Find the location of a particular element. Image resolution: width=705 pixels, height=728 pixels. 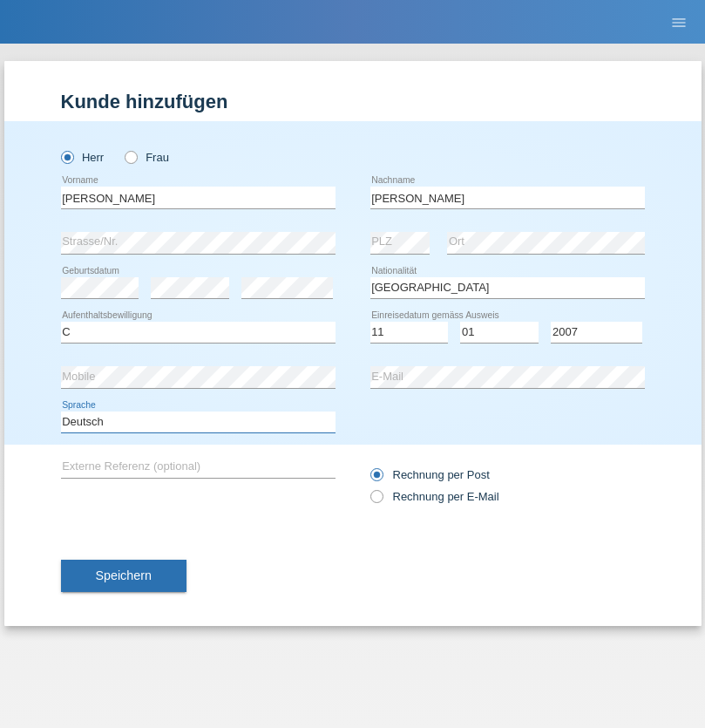

label: Rechnung per Post is located at coordinates (429, 474).